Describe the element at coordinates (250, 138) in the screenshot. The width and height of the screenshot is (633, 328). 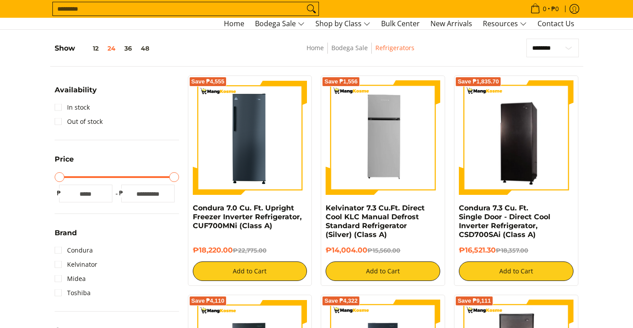
I see `img: Condura 7.0 Cu. Ft. Upright Freezer Inverter Refrigerator, CUF700MNi (Class A)` at that location.